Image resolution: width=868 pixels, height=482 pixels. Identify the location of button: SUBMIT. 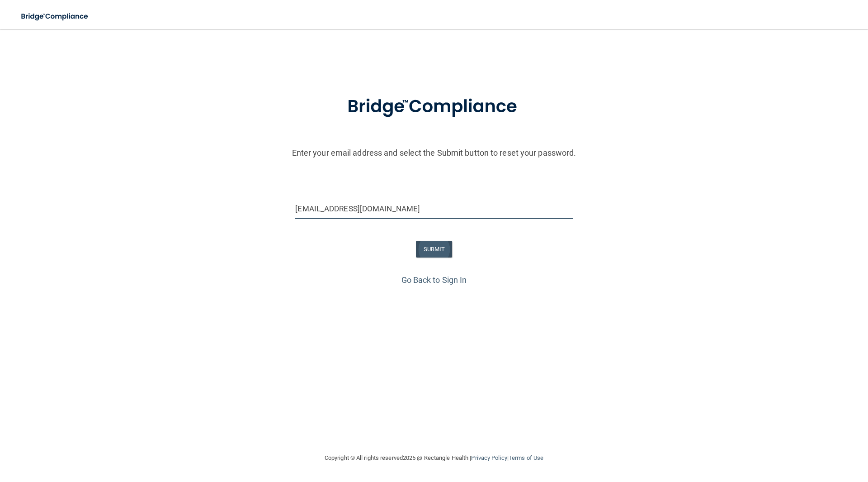
(434, 249).